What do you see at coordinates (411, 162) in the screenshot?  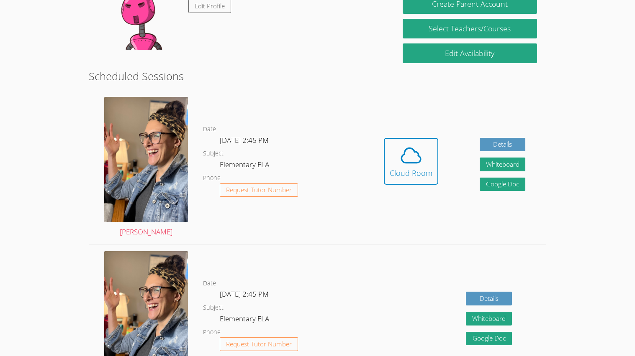 I see `button: Cloud Room` at bounding box center [411, 162].